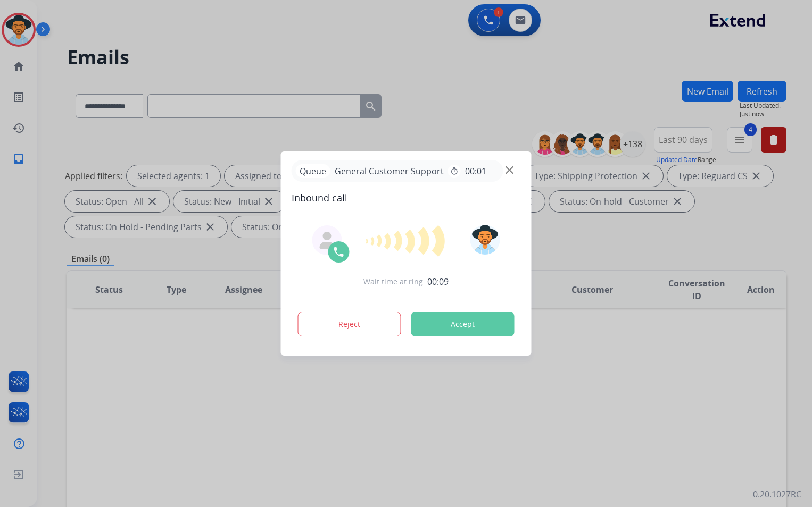 The height and width of the screenshot is (507, 812). I want to click on img: agent-avatar, so click(327, 241).